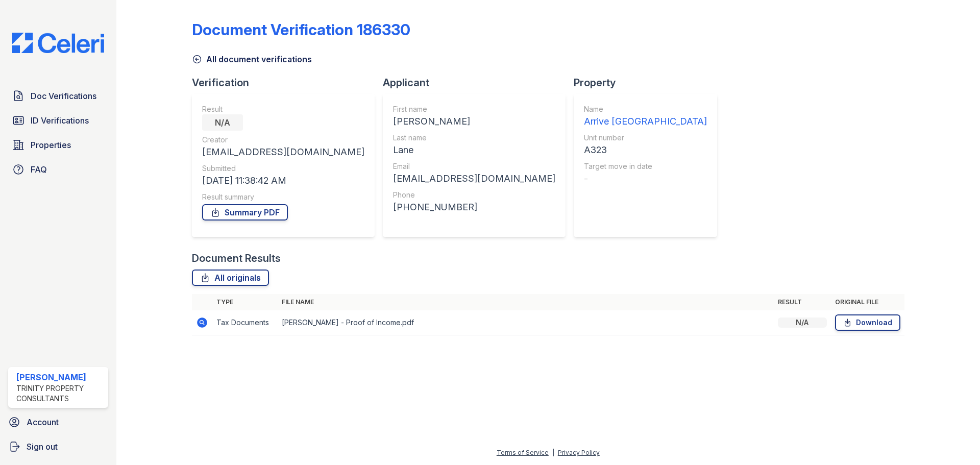 The width and height of the screenshot is (980, 465). I want to click on div: Lane, so click(474, 150).